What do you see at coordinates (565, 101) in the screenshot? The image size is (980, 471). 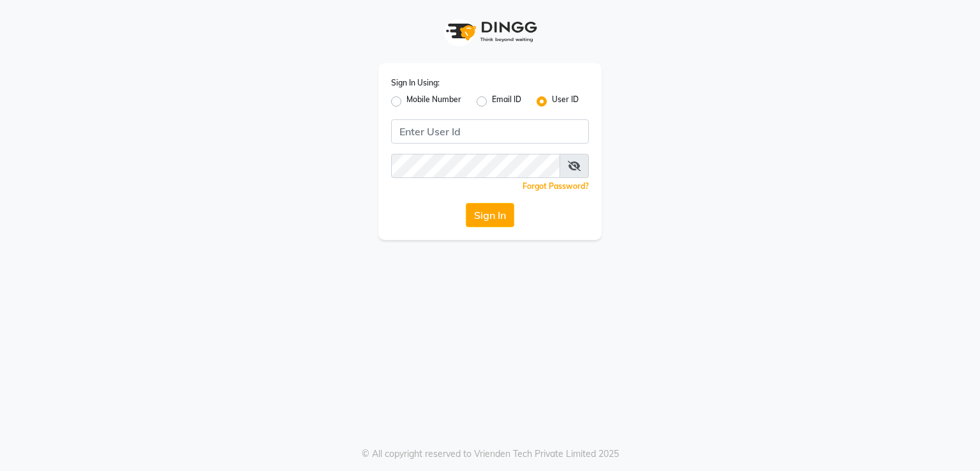 I see `label: User ID` at bounding box center [565, 101].